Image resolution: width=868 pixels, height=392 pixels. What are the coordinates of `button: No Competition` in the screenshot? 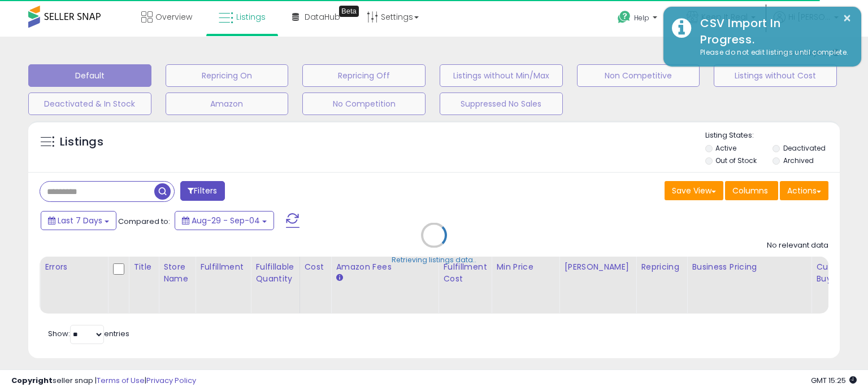 It's located at (364, 104).